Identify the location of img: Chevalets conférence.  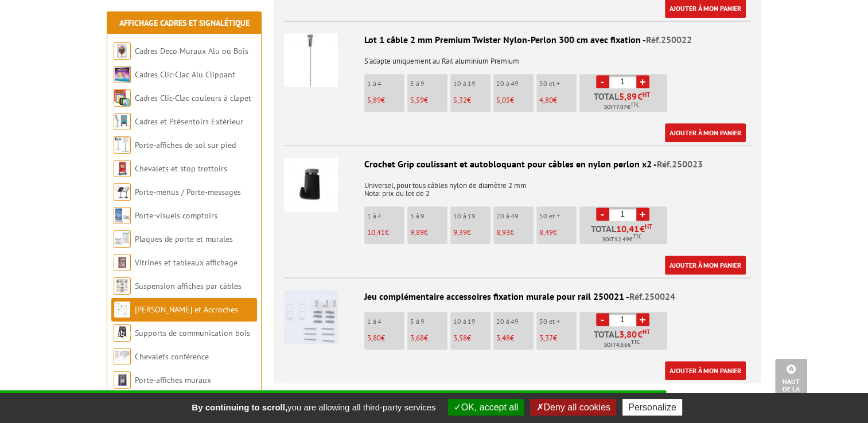
(122, 357).